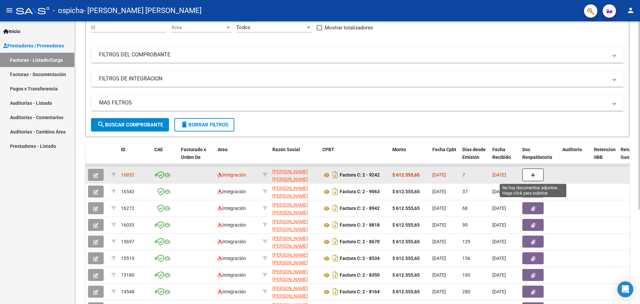  I want to click on span: Prestadores / Proveedores, so click(34, 46).